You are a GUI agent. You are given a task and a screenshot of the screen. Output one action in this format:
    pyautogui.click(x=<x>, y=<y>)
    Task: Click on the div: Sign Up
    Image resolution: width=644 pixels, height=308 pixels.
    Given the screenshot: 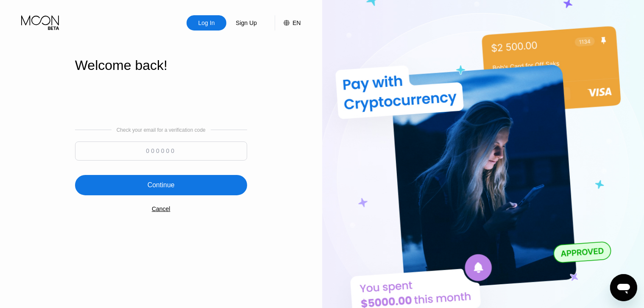 What is the action you would take?
    pyautogui.click(x=247, y=23)
    